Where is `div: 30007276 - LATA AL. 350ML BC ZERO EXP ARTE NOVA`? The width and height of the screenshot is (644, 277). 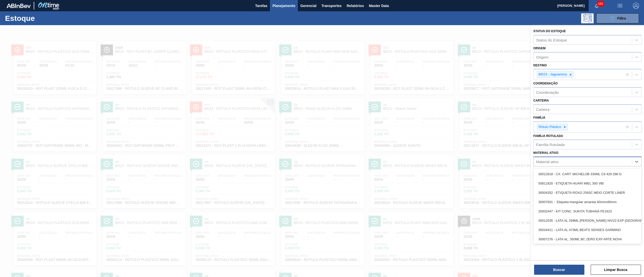
div: 30007276 - LATA AL. 350ML BC ZERO EXP ARTE NOVA is located at coordinates (587, 239).